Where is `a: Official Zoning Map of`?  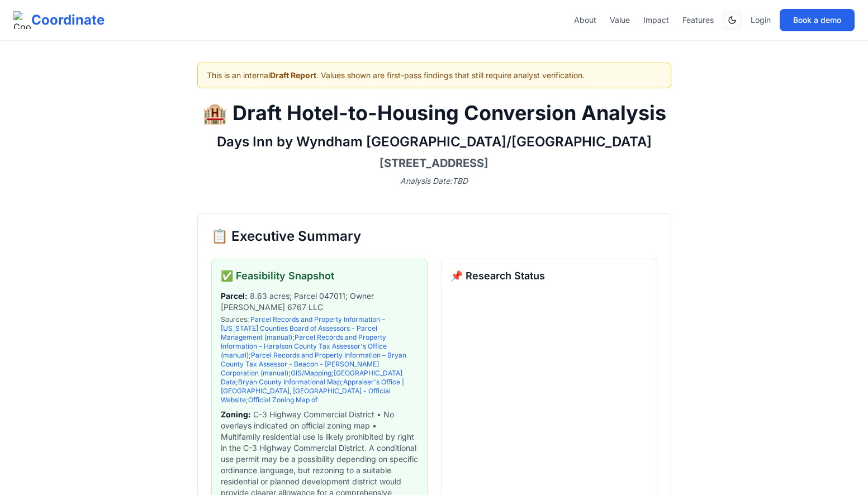 a: Official Zoning Map of is located at coordinates (283, 399).